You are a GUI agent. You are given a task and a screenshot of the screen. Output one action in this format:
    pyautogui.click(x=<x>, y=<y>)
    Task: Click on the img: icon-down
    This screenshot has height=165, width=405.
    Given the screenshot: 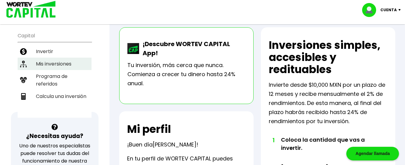 What is the action you would take?
    pyautogui.click(x=401, y=10)
    